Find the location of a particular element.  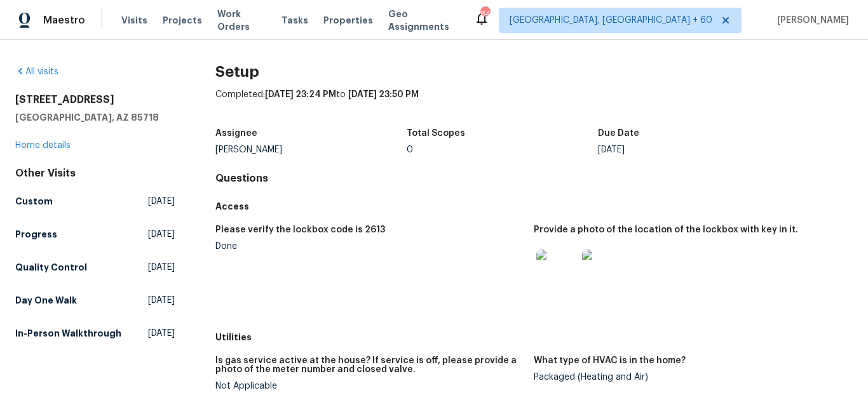

span: Maestro is located at coordinates (64, 21).